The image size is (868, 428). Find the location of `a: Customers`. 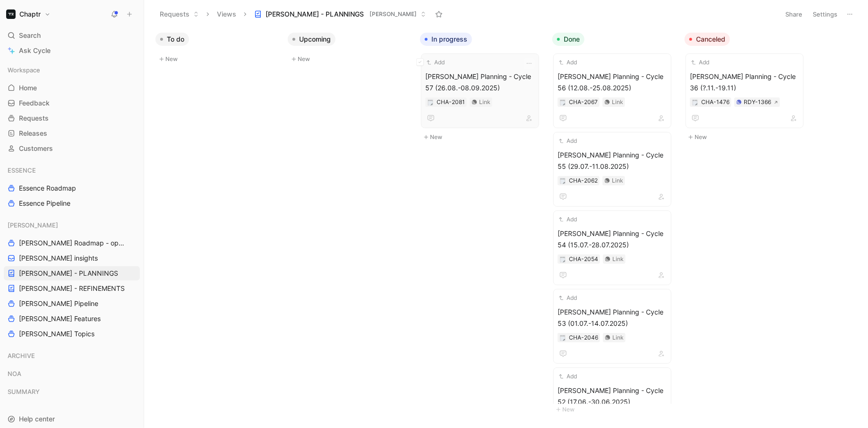

a: Customers is located at coordinates (72, 148).